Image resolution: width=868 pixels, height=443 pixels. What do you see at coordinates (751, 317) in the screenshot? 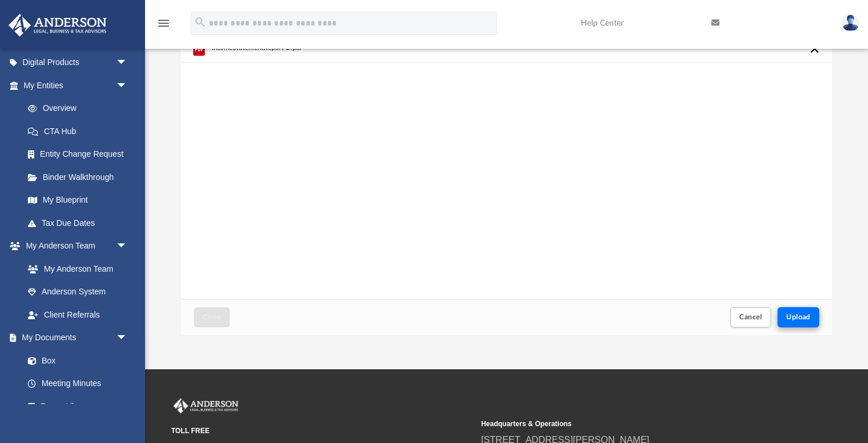
I see `button: Cancel` at bounding box center [751, 317].